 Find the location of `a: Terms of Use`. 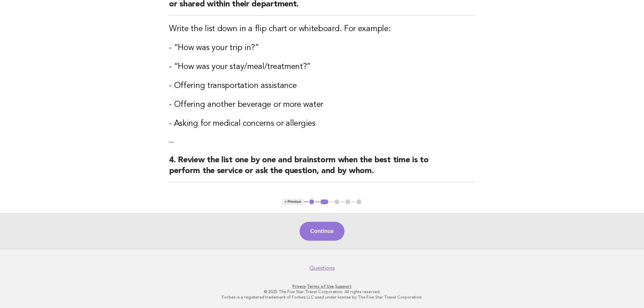

a: Terms of Use is located at coordinates (321, 287).